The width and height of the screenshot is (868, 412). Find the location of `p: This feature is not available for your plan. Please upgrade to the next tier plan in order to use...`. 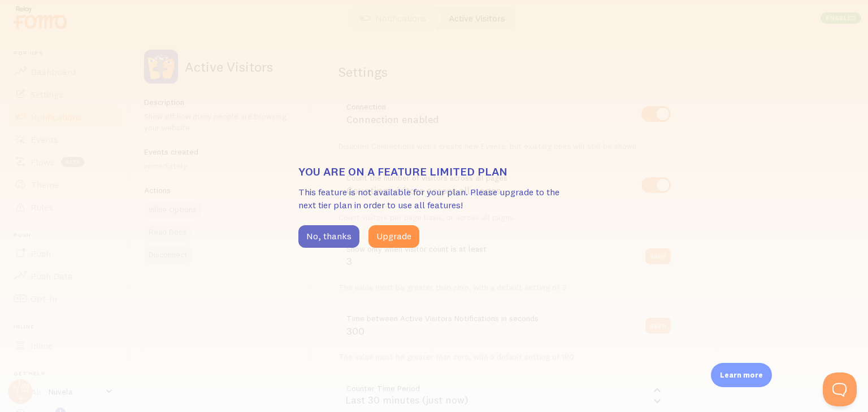

p: This feature is not available for your plan. Please upgrade to the next tier plan in order to use... is located at coordinates (434, 199).